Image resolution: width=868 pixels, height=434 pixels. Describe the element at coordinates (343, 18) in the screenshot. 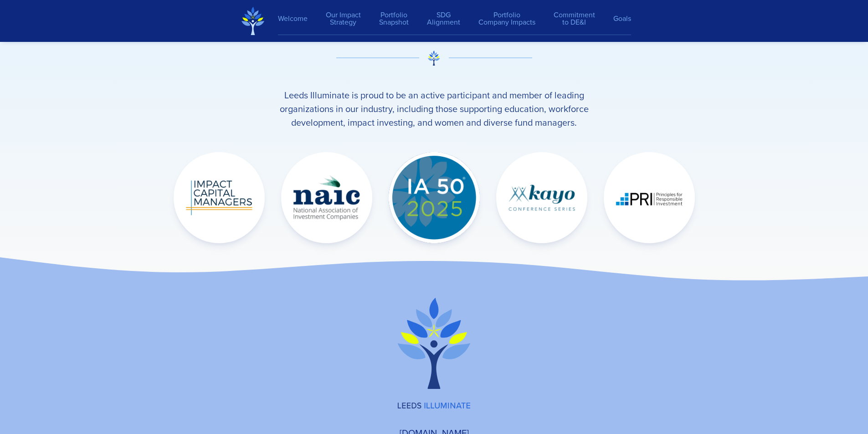

I see `a: Our ImpactStrategy` at that location.